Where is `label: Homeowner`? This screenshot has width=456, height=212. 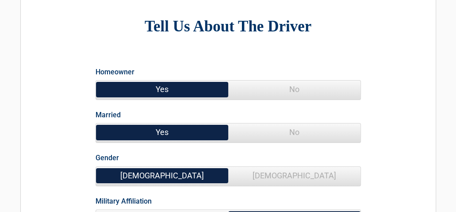 label: Homeowner is located at coordinates (115, 72).